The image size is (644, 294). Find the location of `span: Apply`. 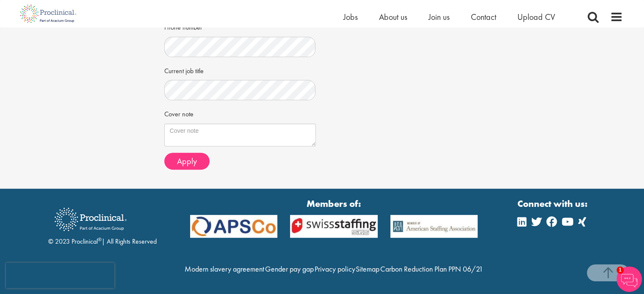

span: Apply is located at coordinates (187, 161).